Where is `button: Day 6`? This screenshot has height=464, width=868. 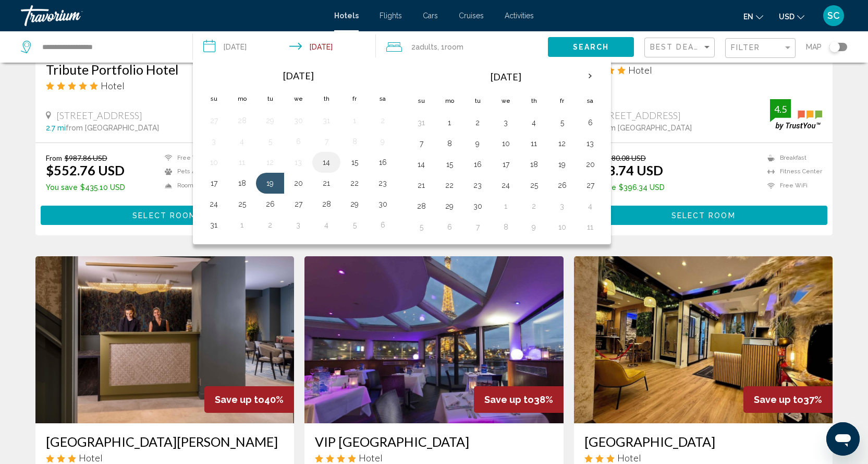
button: Day 6 is located at coordinates (383, 224).